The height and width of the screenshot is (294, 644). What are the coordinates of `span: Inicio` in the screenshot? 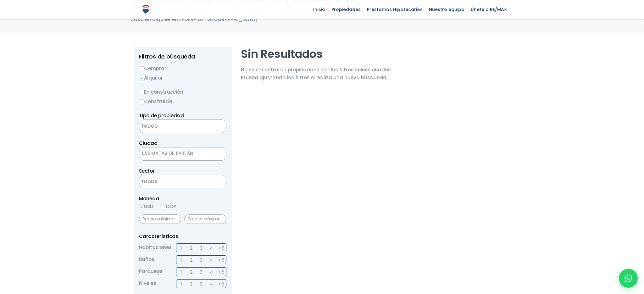 It's located at (319, 10).